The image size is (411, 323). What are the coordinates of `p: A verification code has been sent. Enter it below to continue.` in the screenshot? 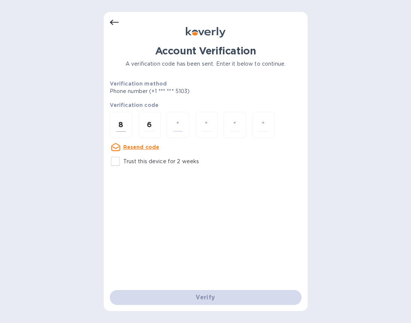 It's located at (206, 64).